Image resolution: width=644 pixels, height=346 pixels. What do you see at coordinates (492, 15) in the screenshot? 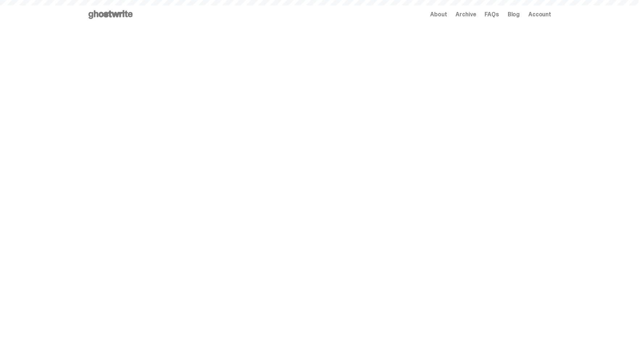
I see `span: FAQs` at bounding box center [492, 15].